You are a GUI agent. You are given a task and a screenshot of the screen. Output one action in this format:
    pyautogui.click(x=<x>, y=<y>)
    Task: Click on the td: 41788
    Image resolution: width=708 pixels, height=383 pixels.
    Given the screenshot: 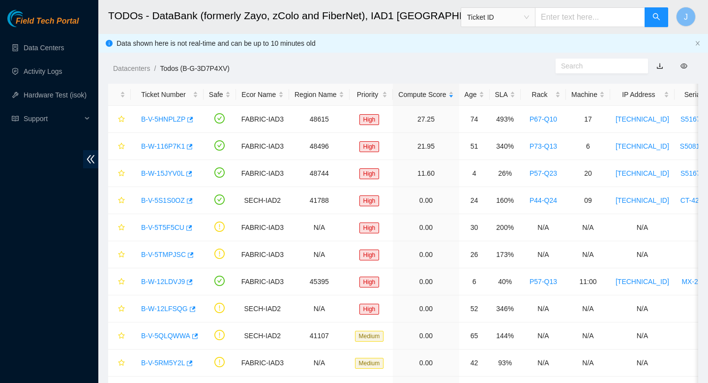 What is the action you would take?
    pyautogui.click(x=319, y=200)
    